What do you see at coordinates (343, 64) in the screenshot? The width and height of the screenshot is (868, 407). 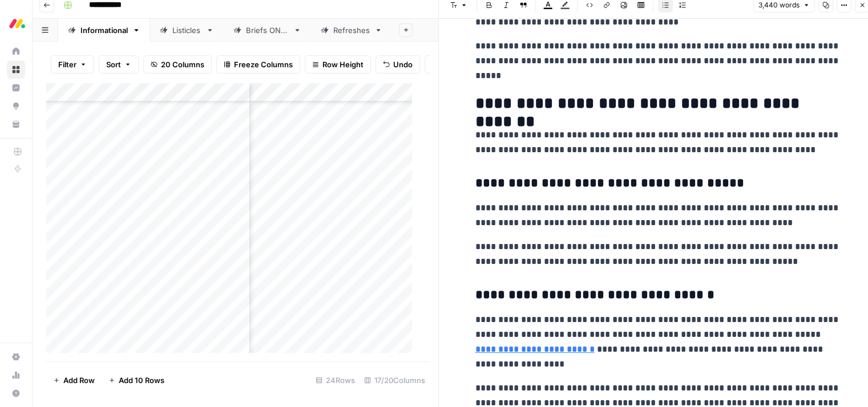 I see `span: Row Height` at bounding box center [343, 64].